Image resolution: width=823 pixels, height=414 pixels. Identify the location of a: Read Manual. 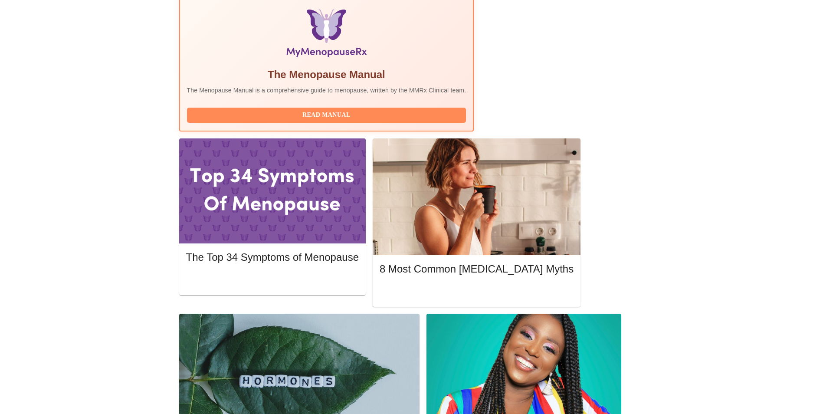
(327, 114).